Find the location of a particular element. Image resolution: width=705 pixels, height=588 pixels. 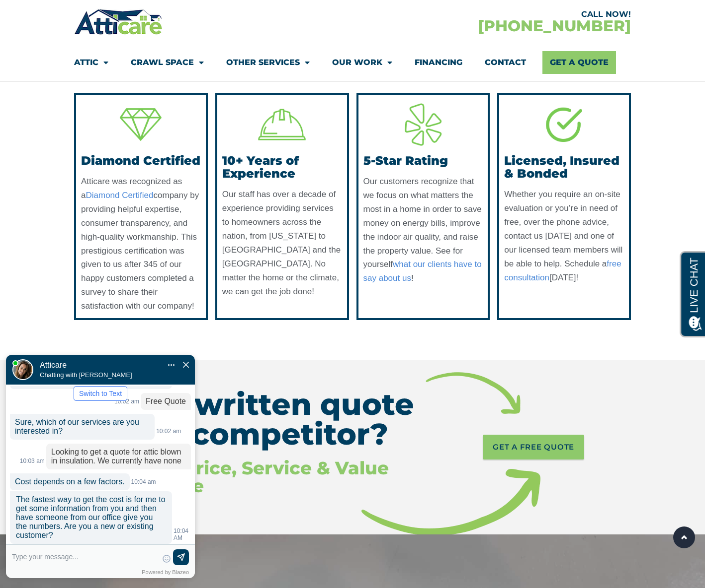

nav: Menu is located at coordinates (352, 63).